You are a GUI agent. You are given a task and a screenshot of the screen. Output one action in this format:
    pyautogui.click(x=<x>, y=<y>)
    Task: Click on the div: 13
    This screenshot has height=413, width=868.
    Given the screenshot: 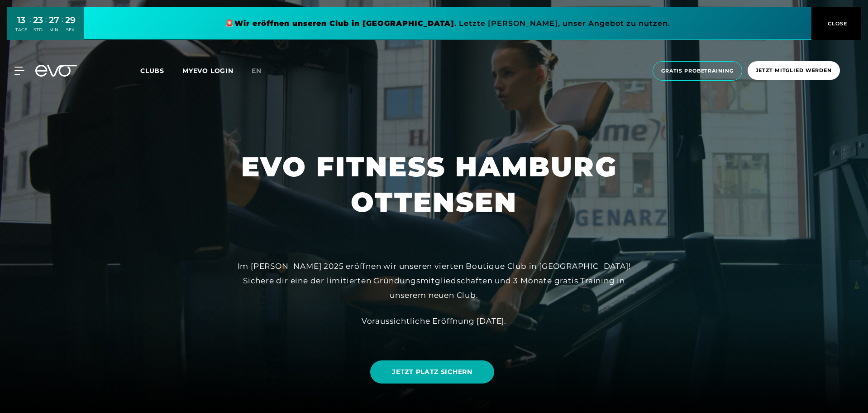 What is the action you would take?
    pyautogui.click(x=21, y=20)
    